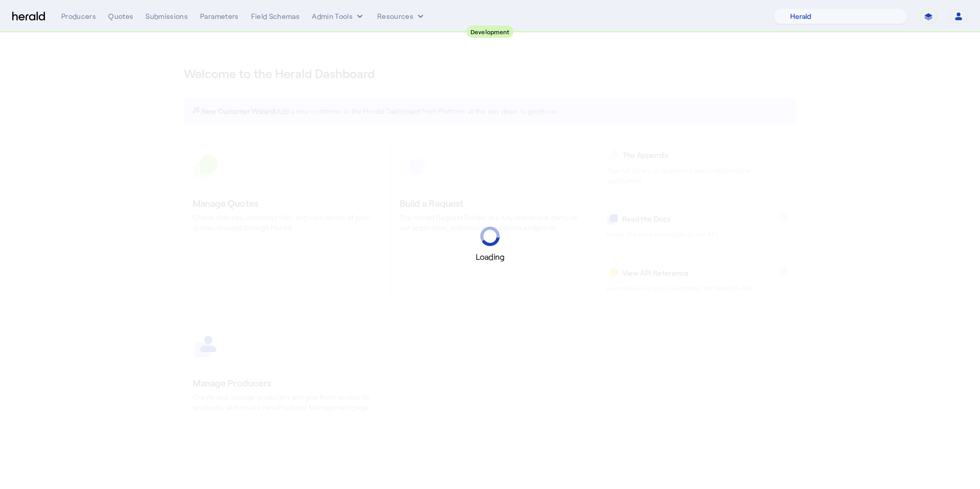  What do you see at coordinates (166, 16) in the screenshot?
I see `div: Submissions` at bounding box center [166, 16].